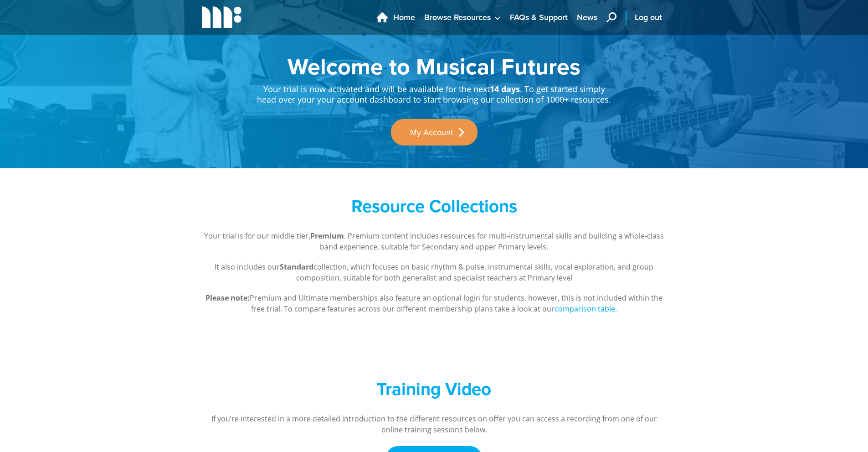 The height and width of the screenshot is (452, 868). What do you see at coordinates (434, 206) in the screenshot?
I see `h2: Resource Collections` at bounding box center [434, 206].